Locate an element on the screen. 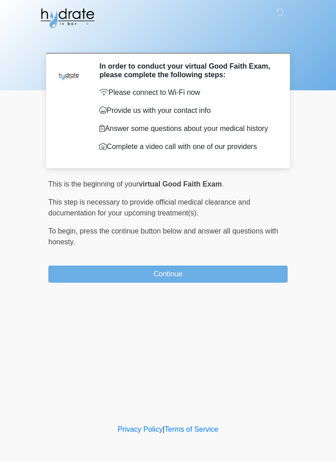  p: Answer some questions about your medical history is located at coordinates (186, 129).